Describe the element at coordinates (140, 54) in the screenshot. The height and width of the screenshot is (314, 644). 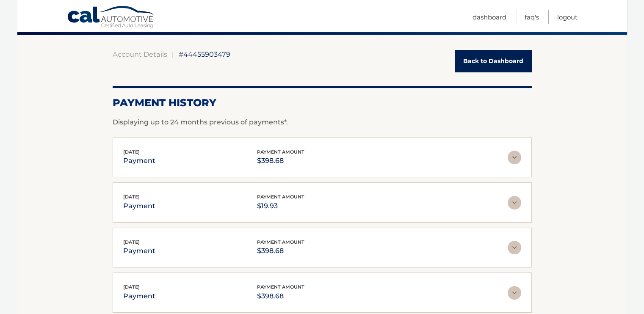
I see `a: Account Details` at that location.